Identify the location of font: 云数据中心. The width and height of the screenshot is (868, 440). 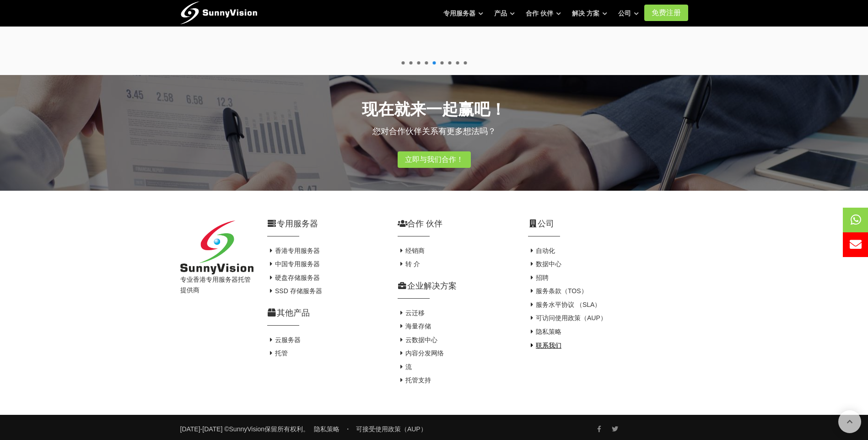
(421, 340).